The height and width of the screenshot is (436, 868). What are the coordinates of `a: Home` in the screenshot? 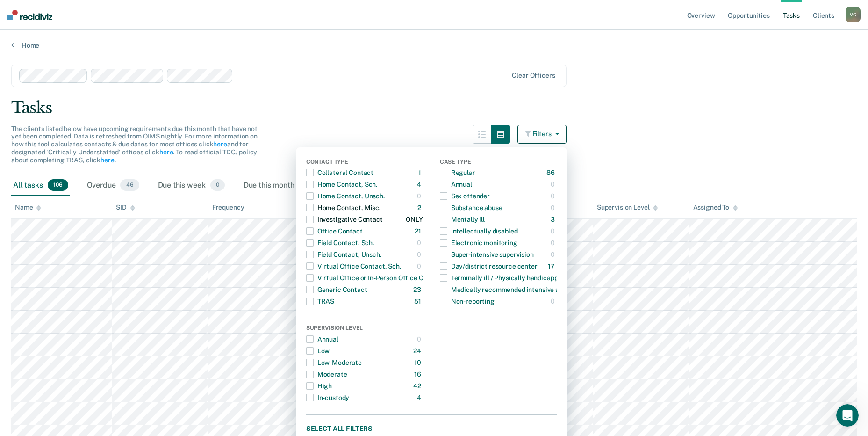 It's located at (434, 45).